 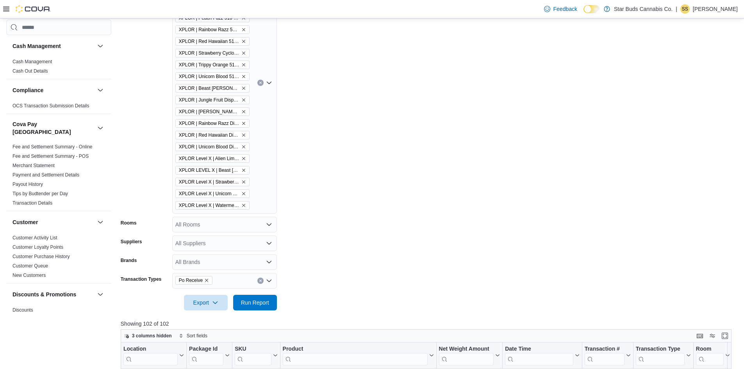 I want to click on div: Sophia Schwertl, so click(x=685, y=9).